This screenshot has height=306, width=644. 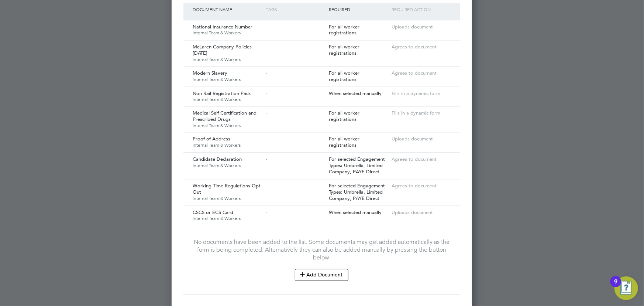 I want to click on div: Non Rail Registration Pack, so click(x=228, y=97).